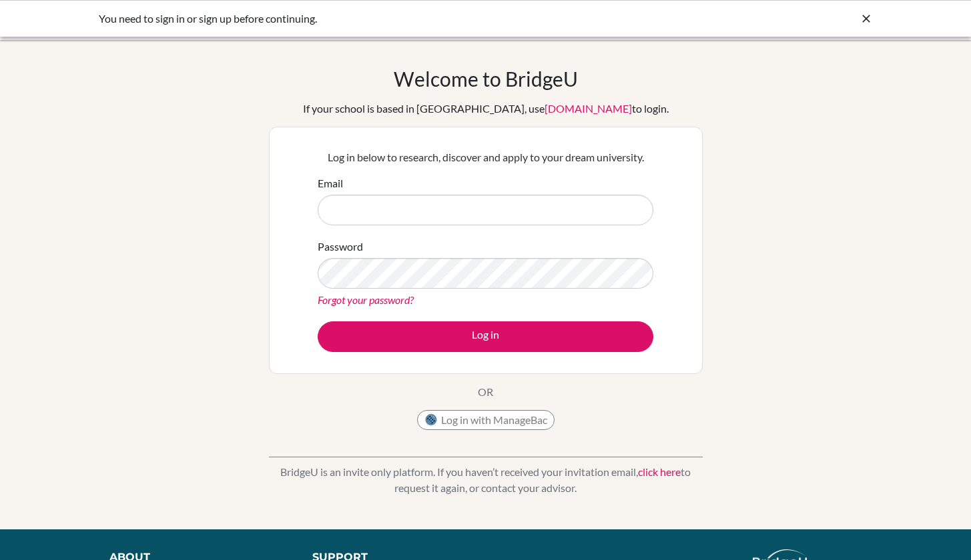 This screenshot has width=971, height=560. I want to click on label: Password, so click(340, 247).